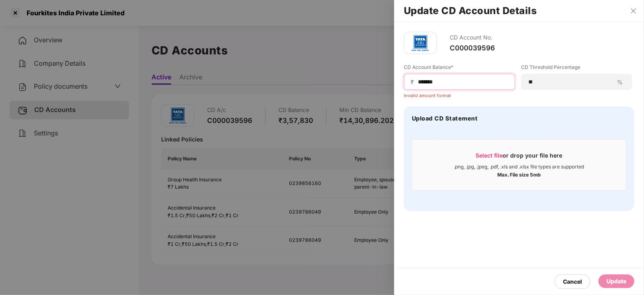 The height and width of the screenshot is (295, 644). I want to click on label: CD Account Balance*, so click(459, 69).